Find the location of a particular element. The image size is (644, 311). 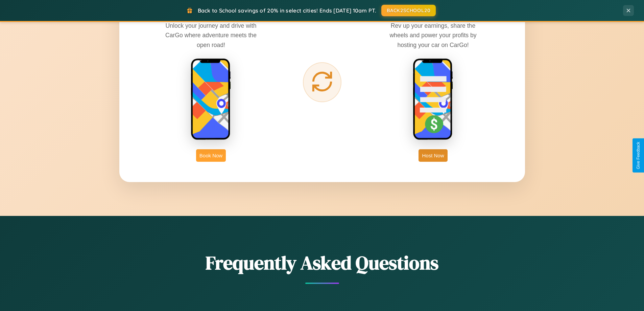

img: host phone is located at coordinates (433, 100).